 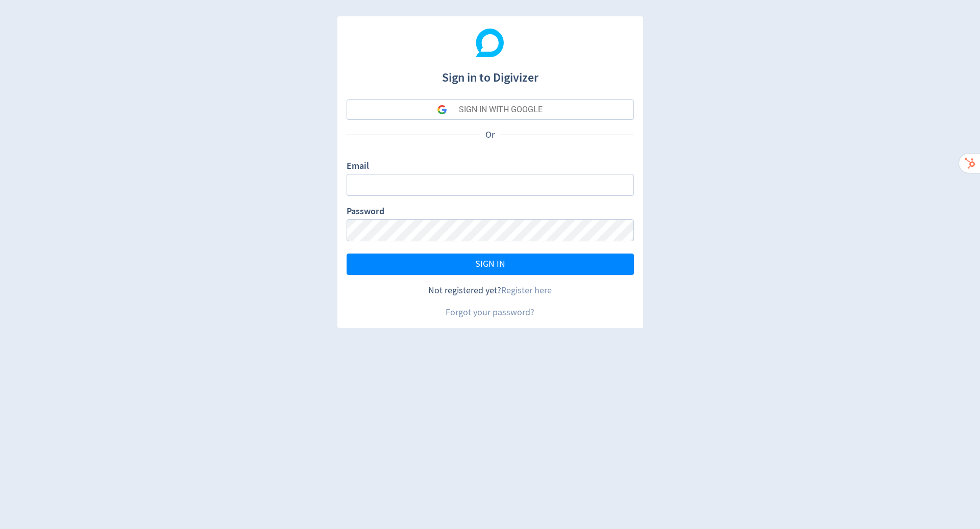 I want to click on button: SIGN IN WITH GOOGLE, so click(x=490, y=109).